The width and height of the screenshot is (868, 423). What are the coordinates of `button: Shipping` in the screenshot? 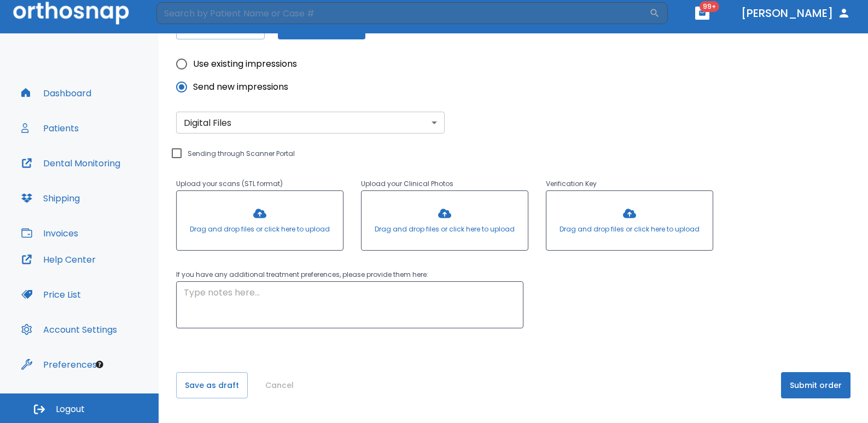 It's located at (50, 198).